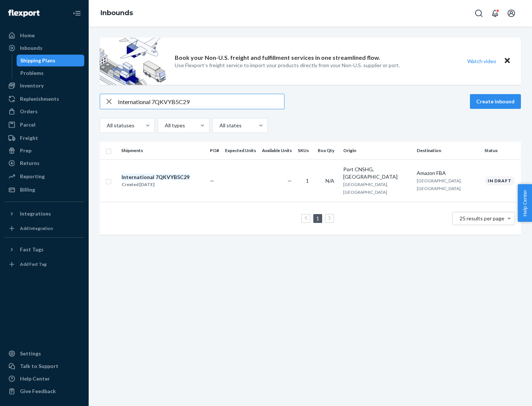  I want to click on th: Destination, so click(448, 151).